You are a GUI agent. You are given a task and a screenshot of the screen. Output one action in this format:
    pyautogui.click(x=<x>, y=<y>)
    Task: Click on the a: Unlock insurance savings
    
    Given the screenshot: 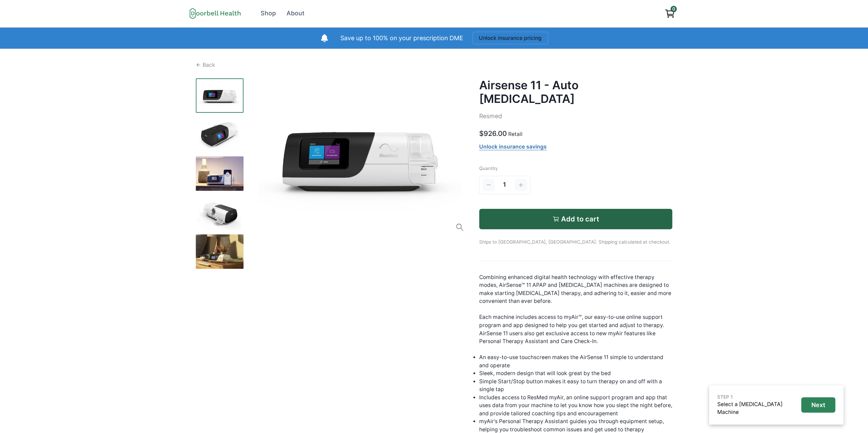 What is the action you would take?
    pyautogui.click(x=513, y=147)
    